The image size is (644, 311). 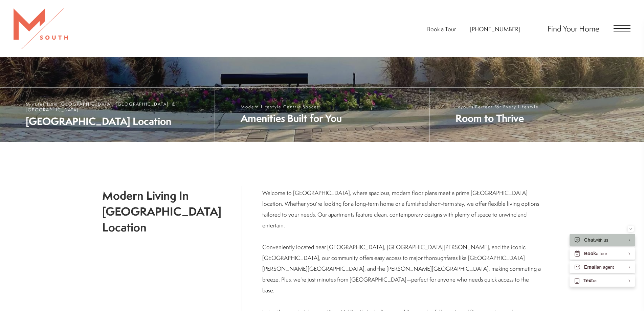 What do you see at coordinates (40, 29) in the screenshot?
I see `img: MSouth` at bounding box center [40, 29].